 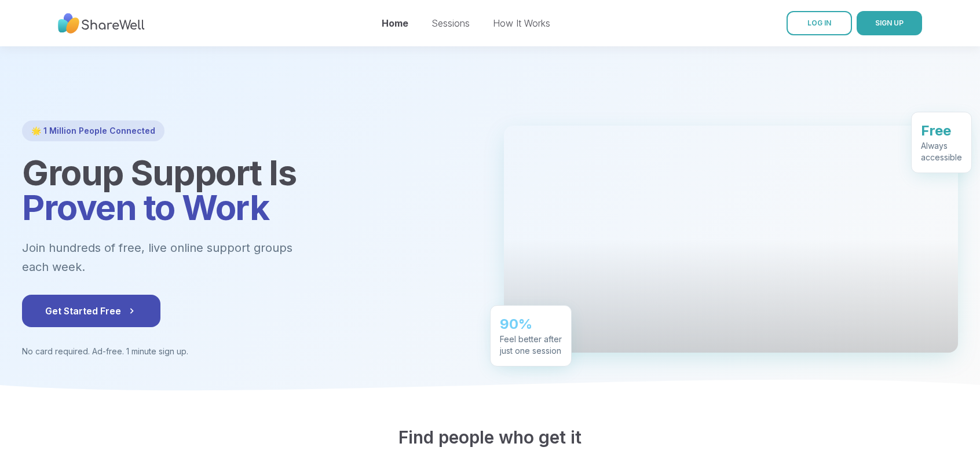 I want to click on span: Get Started Free, so click(x=91, y=311).